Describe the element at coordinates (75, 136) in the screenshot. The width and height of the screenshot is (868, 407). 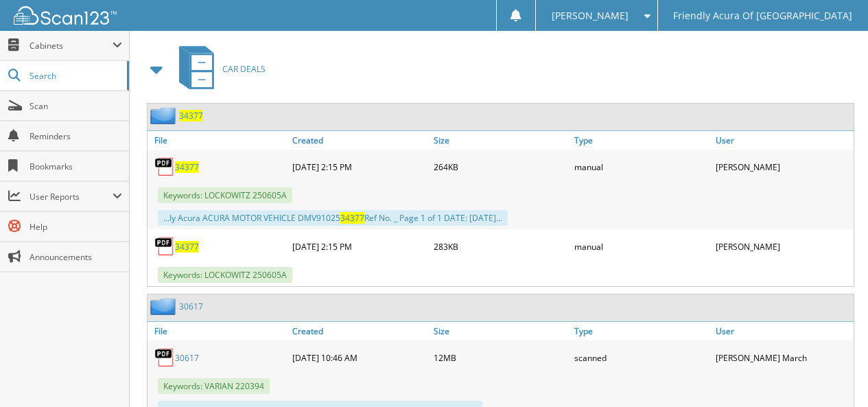
I see `span: Reminders` at that location.